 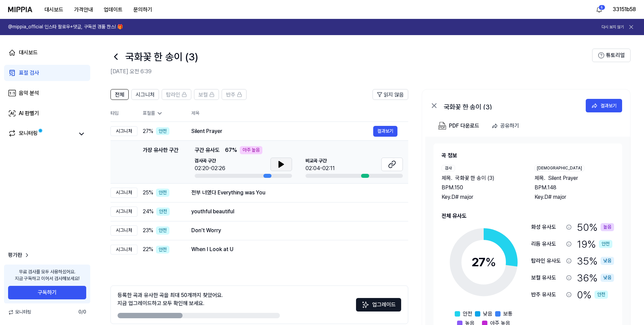 I want to click on span: 22 %, so click(x=148, y=249).